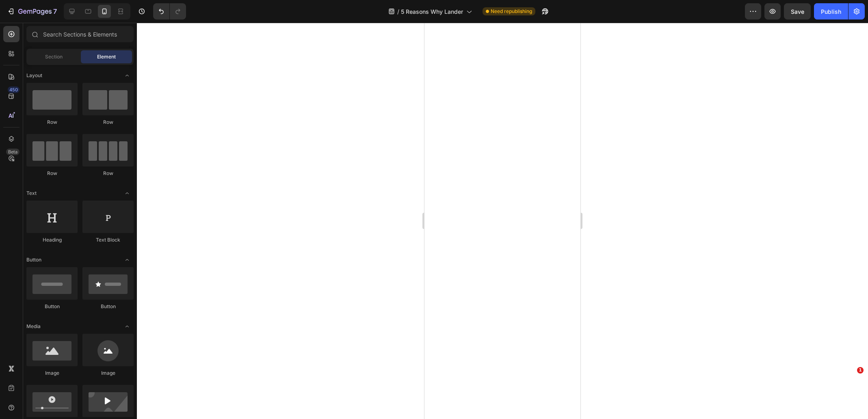 The width and height of the screenshot is (868, 419). What do you see at coordinates (830, 12) in the screenshot?
I see `div: Publish` at bounding box center [830, 12].